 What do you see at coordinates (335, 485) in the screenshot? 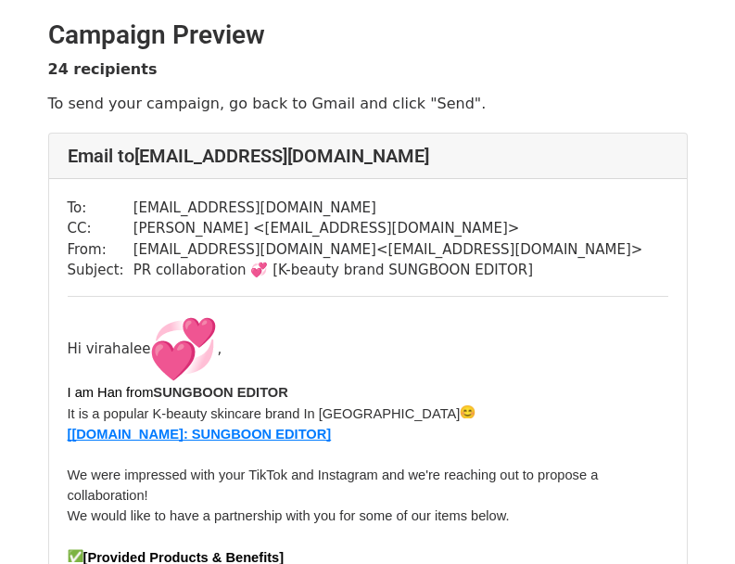
I see `span: We were impressed with your TikTok and Instagram and we're reaching out to propose a collaboration!` at bounding box center [335, 485].